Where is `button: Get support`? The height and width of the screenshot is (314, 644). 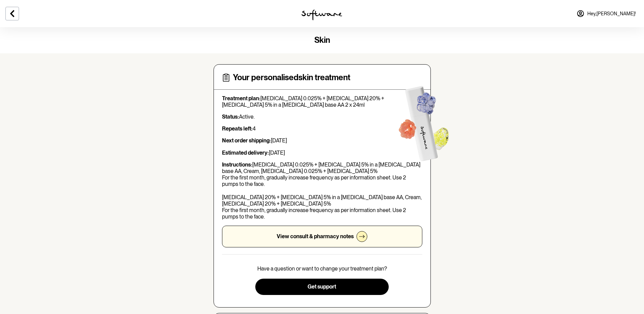 button: Get support is located at coordinates (322, 286).